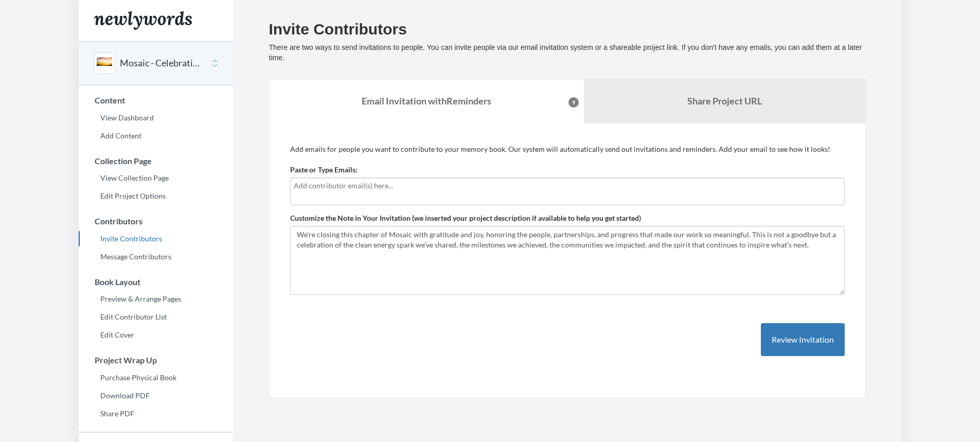 This screenshot has height=442, width=980. I want to click on h2: Invite Contributors, so click(567, 29).